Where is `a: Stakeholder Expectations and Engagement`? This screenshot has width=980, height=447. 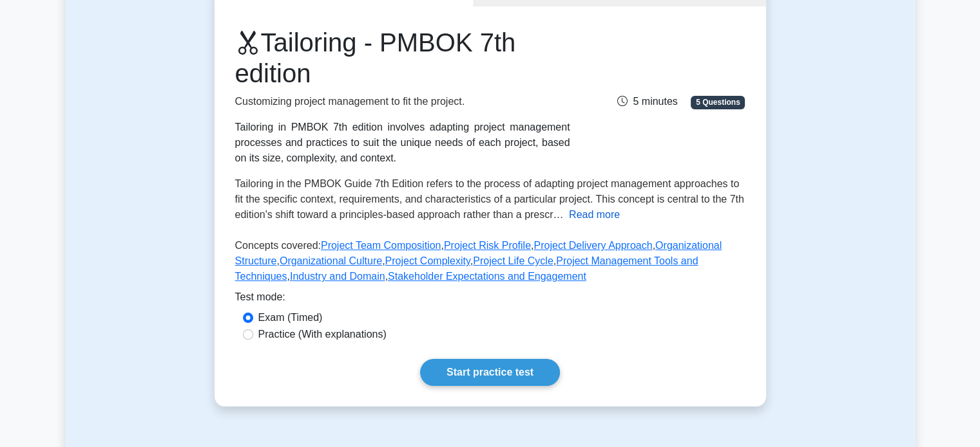
a: Stakeholder Expectations and Engagement is located at coordinates (487, 276).